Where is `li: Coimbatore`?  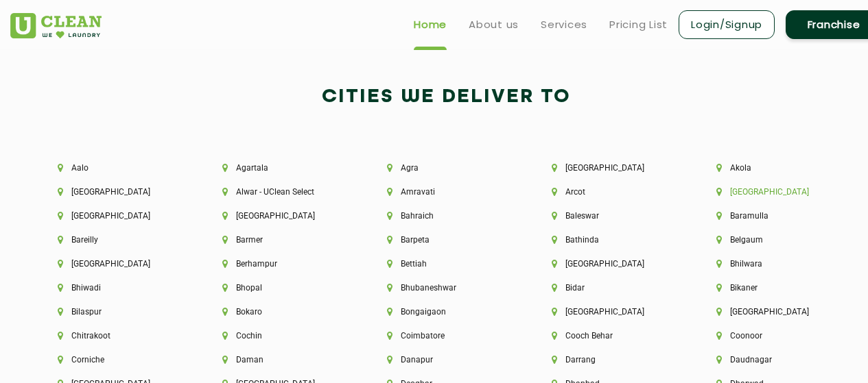 li: Coimbatore is located at coordinates (446, 336).